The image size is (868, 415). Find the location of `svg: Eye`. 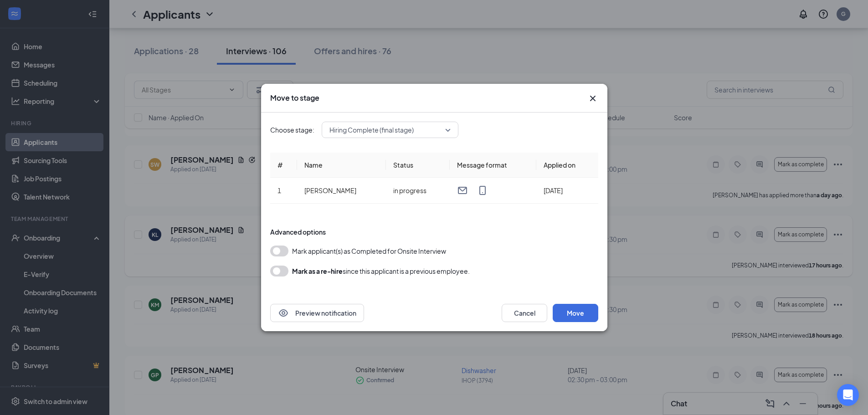

svg: Eye is located at coordinates (284, 313).